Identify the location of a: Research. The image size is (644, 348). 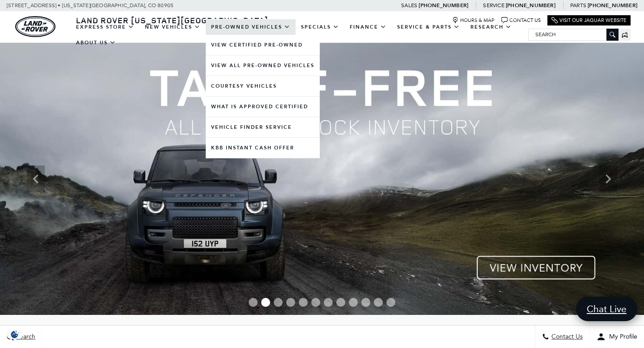
(491, 27).